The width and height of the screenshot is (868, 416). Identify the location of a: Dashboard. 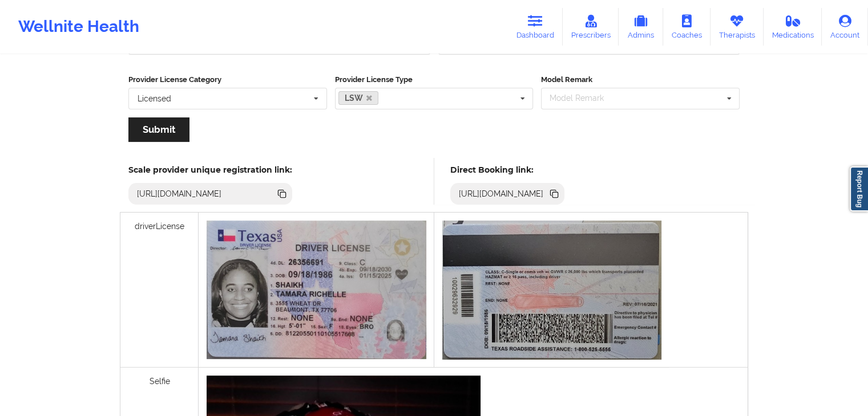
(536, 27).